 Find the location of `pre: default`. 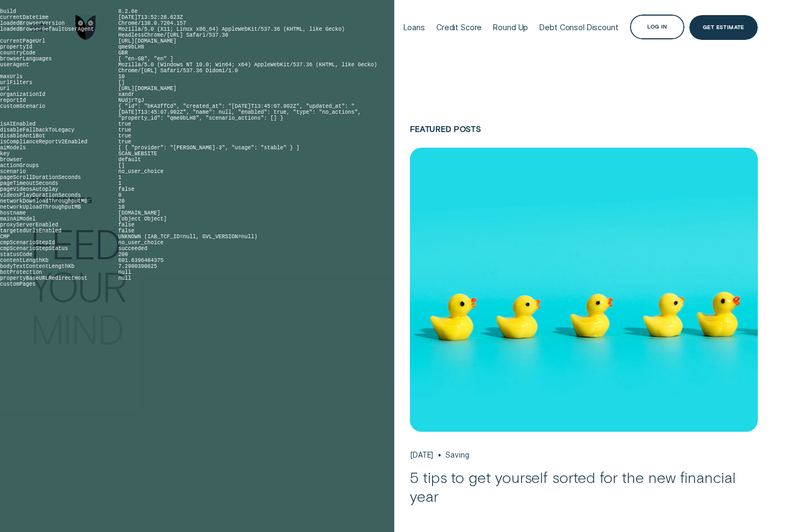

pre: default is located at coordinates (129, 159).